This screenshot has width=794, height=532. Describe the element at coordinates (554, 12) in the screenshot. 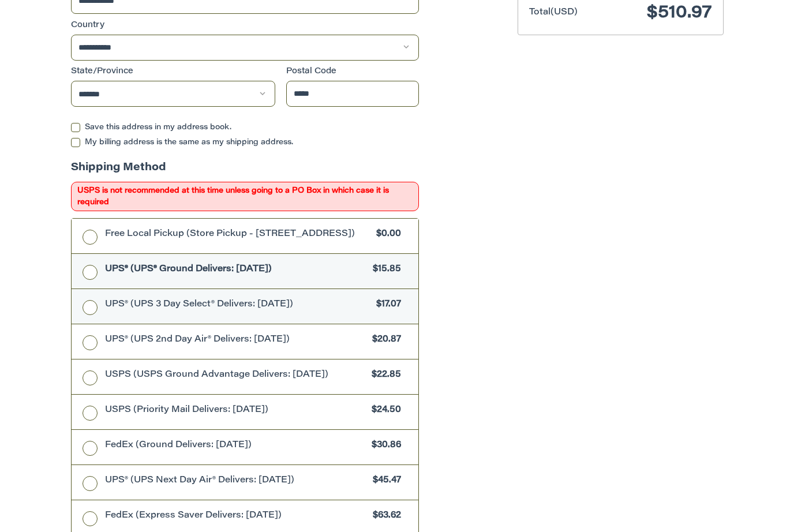

I see `span: Total (USD)` at that location.